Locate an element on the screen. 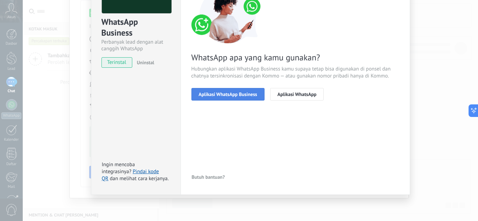  a: Pindai kode QR is located at coordinates (131, 175).